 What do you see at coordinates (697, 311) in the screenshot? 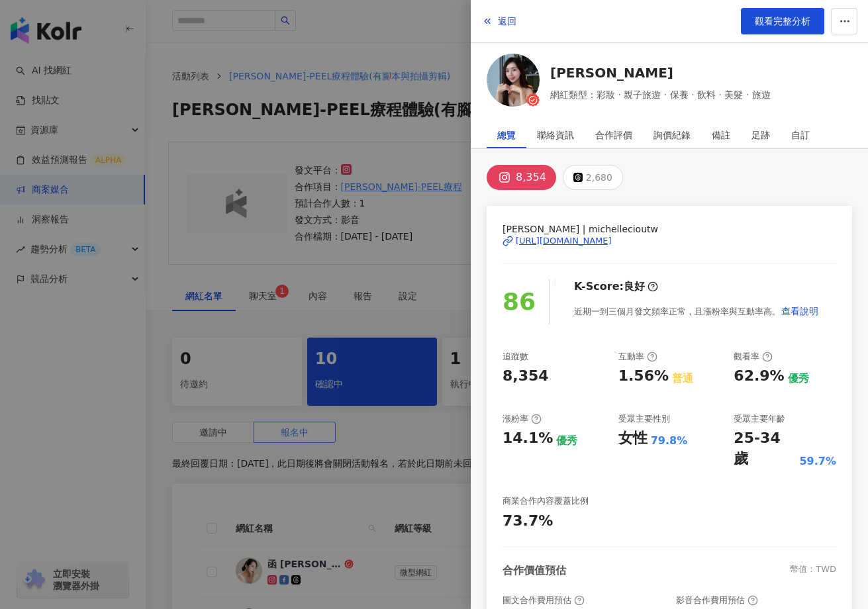
I see `div: 近期一到三個月發文頻率正常，且漲粉率與互動率高。` at bounding box center [697, 311].